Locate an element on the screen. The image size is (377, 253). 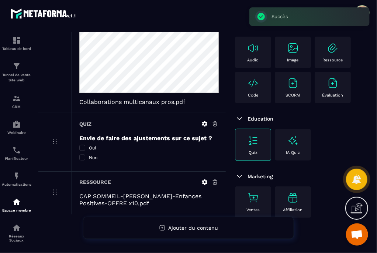
p: Ressource is located at coordinates (333, 60).